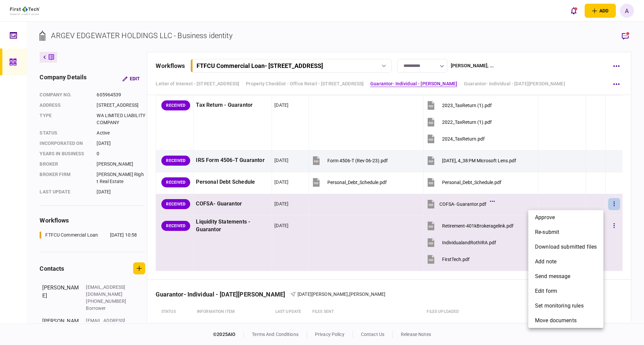 The image size is (644, 345). Describe the element at coordinates (566, 248) in the screenshot. I see `span: download submitted files` at that location.